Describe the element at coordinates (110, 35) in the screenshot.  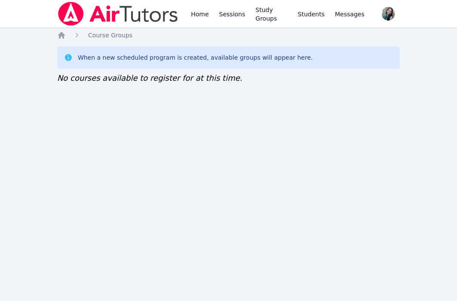
I see `span: Course Groups` at that location.